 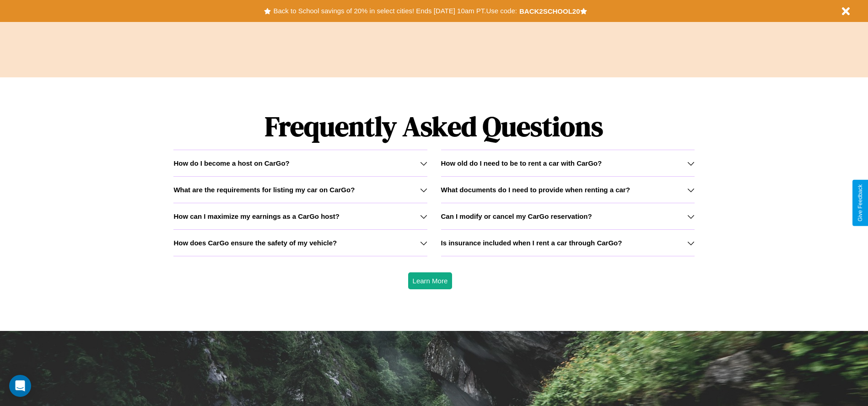 I want to click on h3: What are the requirements for listing my car on CarGo?, so click(x=264, y=189).